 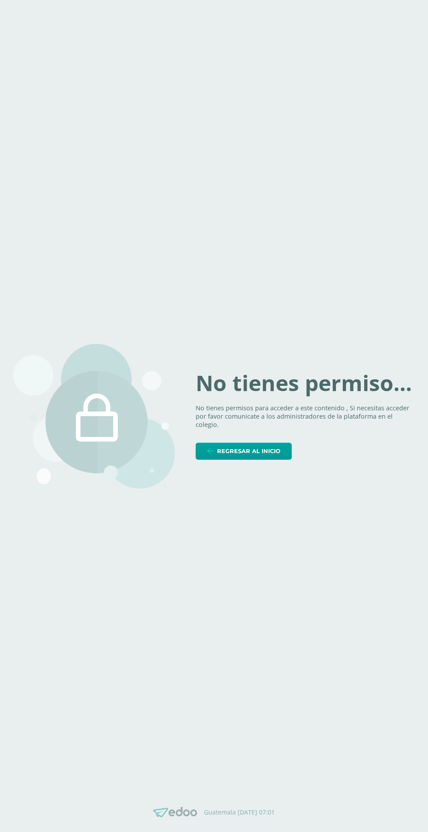 I want to click on span: Regresar al inicio, so click(x=249, y=451).